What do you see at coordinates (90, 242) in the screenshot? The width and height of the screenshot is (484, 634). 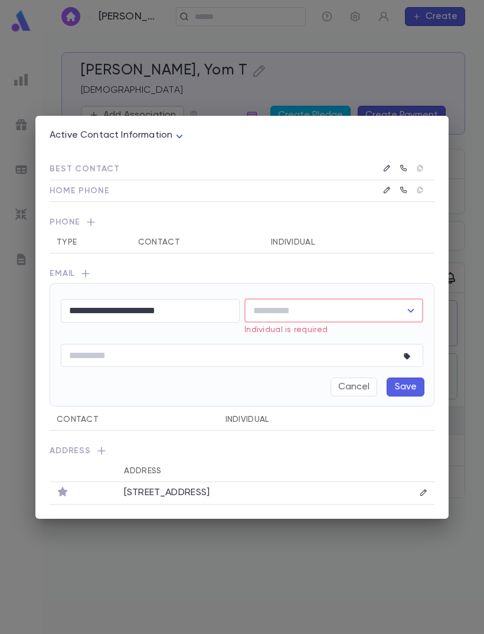 I see `th: Type` at bounding box center [90, 242].